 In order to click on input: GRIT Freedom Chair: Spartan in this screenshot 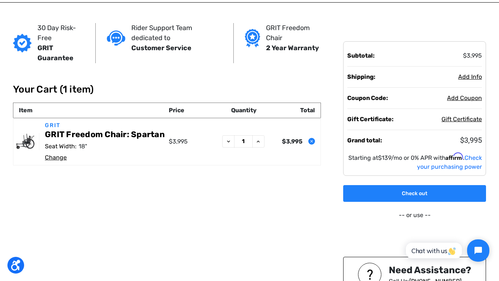, I will do `click(244, 141)`.